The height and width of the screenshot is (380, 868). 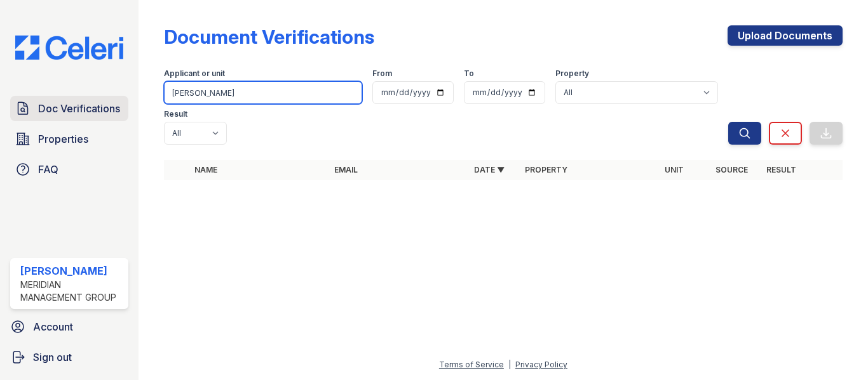 What do you see at coordinates (69, 358) in the screenshot?
I see `a: Sign out` at bounding box center [69, 358].